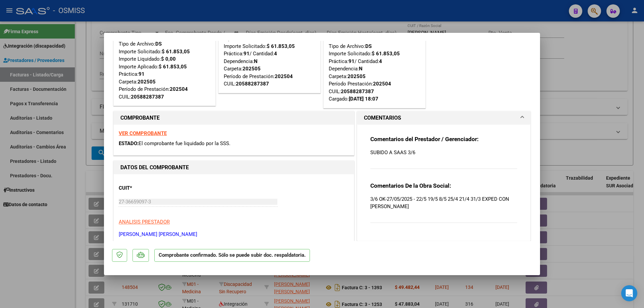  What do you see at coordinates (374, 69) in the screenshot?
I see `div: Tipo de Archivo: Importe Solicitado: Práctica: / Cantidad: Dependencia: Carpeta: Período Prestaci...` at bounding box center [374, 69].